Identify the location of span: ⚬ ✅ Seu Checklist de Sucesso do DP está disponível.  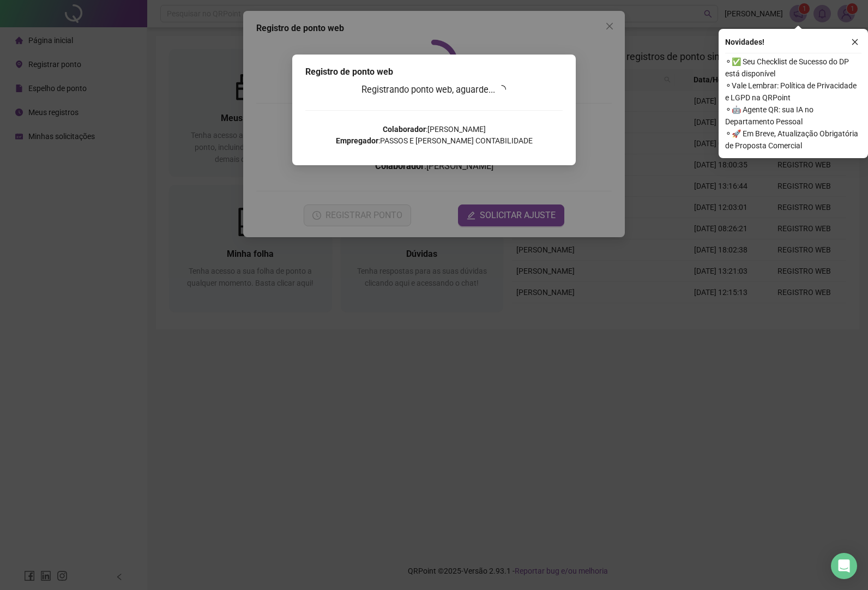
(793, 68).